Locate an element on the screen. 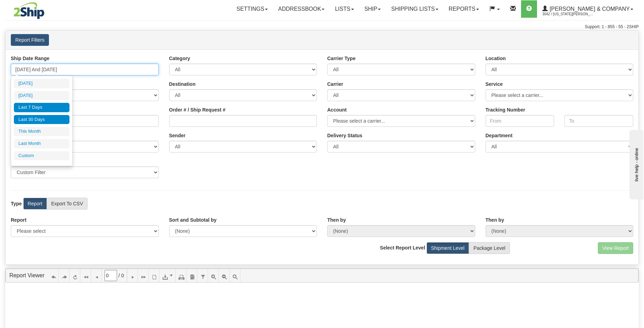 This screenshot has width=644, height=328. select: Please ensure data set in report has been RECENTLY tracked from your Shipment History is located at coordinates (401, 147).